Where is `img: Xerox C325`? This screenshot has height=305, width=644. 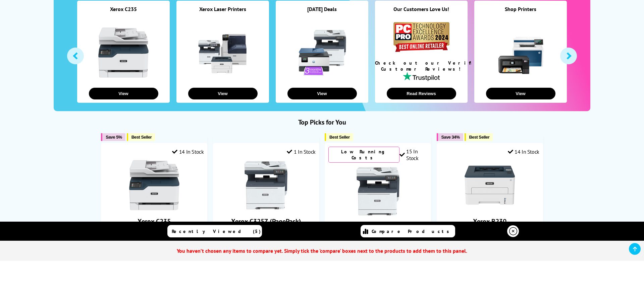
img: Xerox C325 is located at coordinates (378, 191).